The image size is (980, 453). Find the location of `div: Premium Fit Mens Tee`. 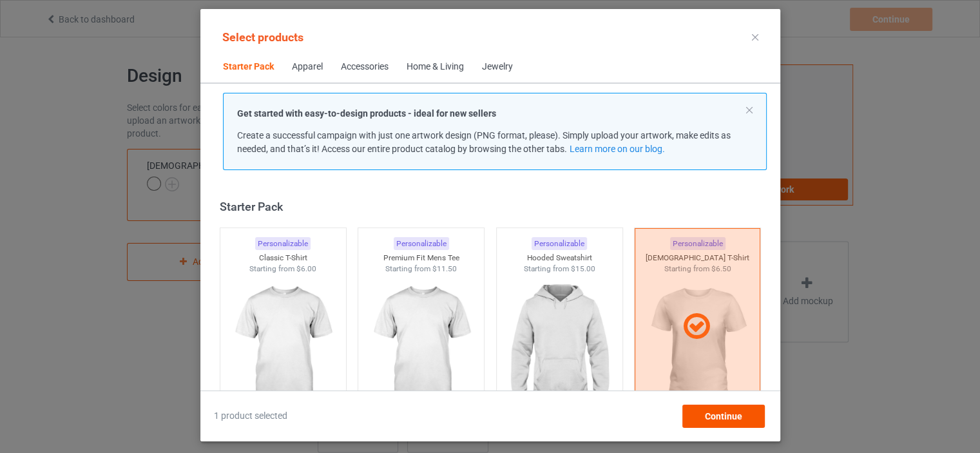

div: Premium Fit Mens Tee is located at coordinates (421, 258).